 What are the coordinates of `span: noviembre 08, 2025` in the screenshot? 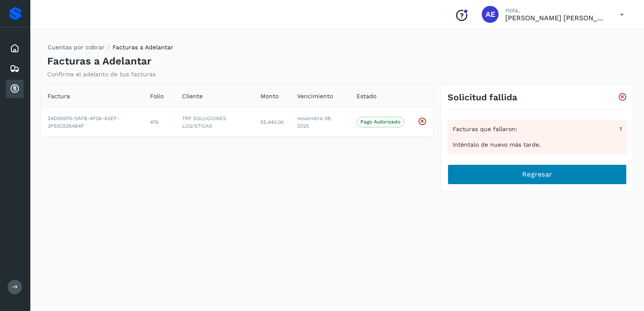 It's located at (315, 122).